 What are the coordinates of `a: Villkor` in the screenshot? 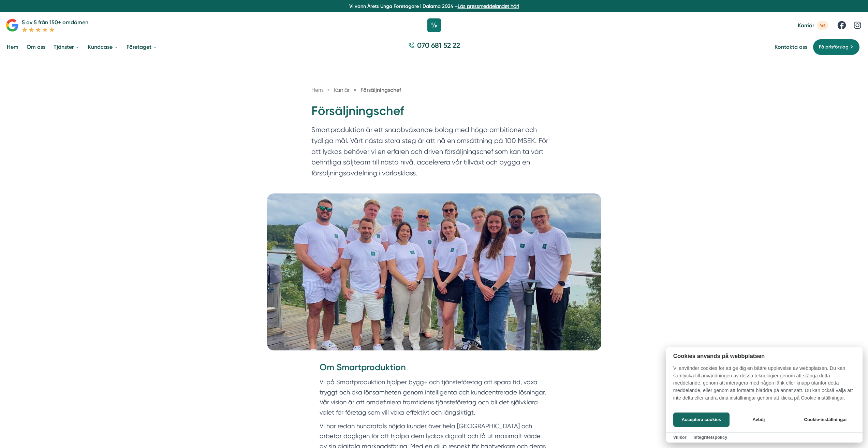 It's located at (680, 437).